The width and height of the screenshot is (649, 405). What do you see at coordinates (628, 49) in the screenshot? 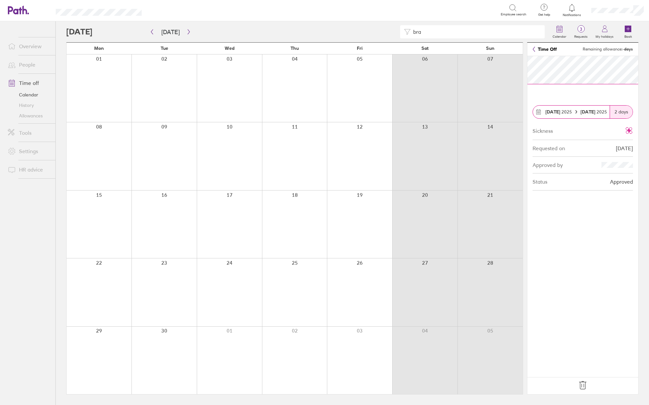
I see `strong: - days` at bounding box center [628, 49].